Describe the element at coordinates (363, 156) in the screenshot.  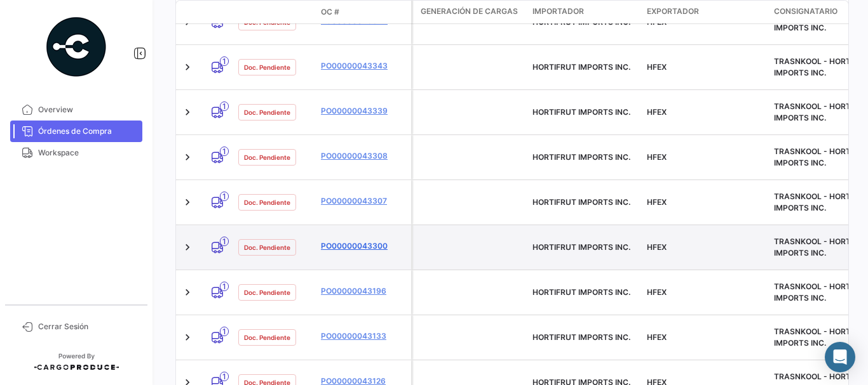
I see `a: PO00000043308` at that location.